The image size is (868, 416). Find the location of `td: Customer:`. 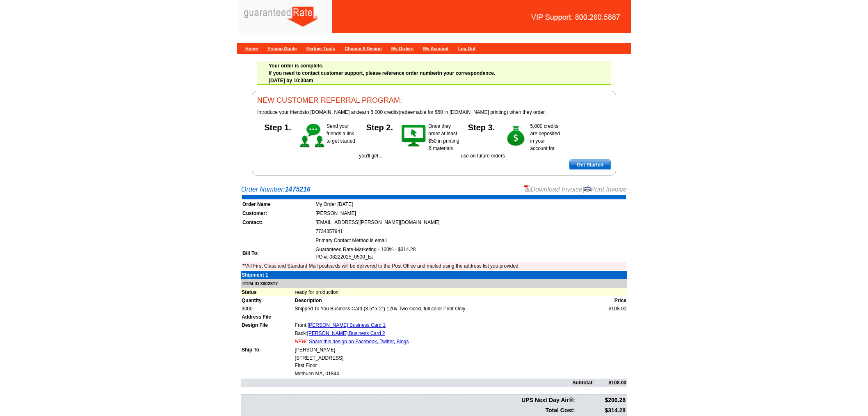

td: Customer: is located at coordinates (278, 213).